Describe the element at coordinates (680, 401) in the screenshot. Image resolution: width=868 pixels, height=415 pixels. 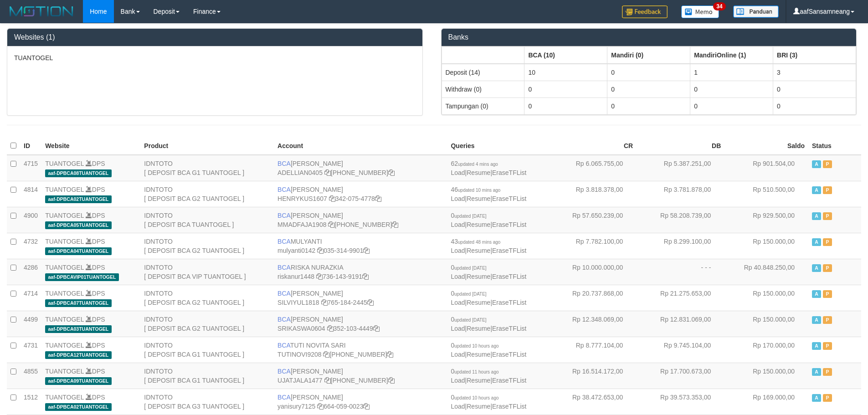
I see `td: Rp 39.573.353,00` at that location.